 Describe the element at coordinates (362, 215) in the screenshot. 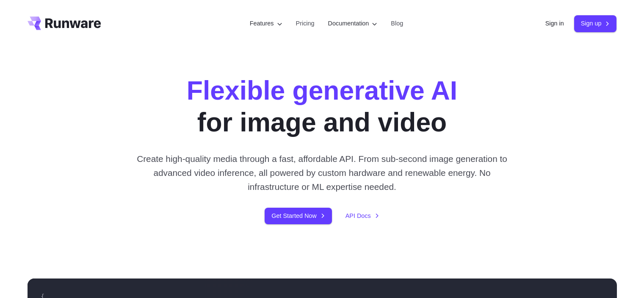

I see `a: API Docs` at that location.